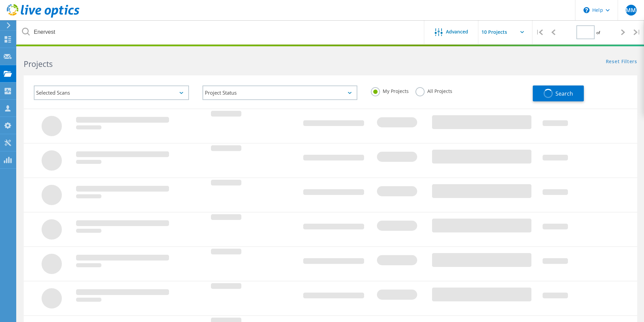 This screenshot has height=322, width=644. Describe the element at coordinates (111, 93) in the screenshot. I see `div: Selected Scans` at that location.